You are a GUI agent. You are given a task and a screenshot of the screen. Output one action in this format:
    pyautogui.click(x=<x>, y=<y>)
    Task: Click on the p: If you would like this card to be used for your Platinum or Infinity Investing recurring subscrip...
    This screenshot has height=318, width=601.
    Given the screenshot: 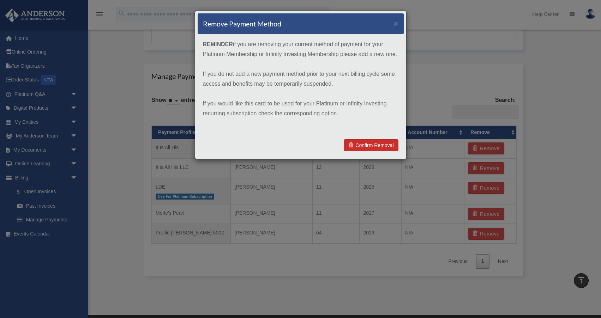 What is the action you would take?
    pyautogui.click(x=301, y=109)
    